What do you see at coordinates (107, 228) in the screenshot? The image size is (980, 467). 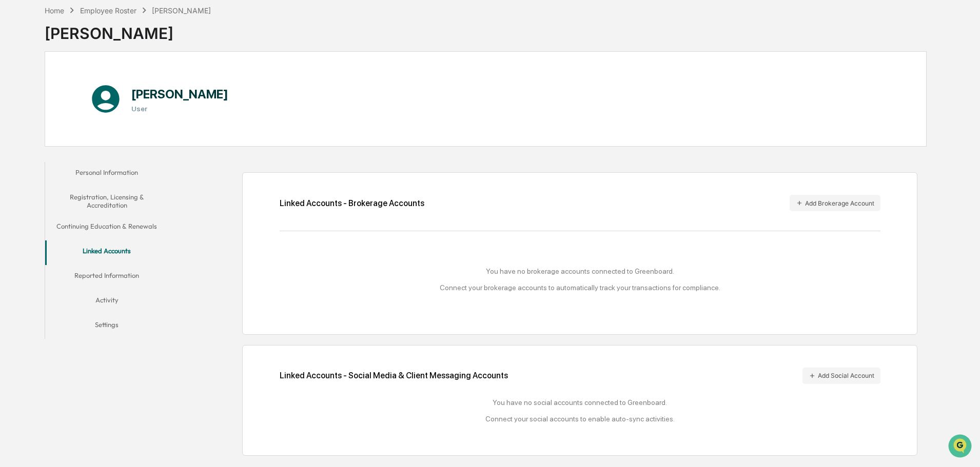 I see `button: Continuing Education & Renewals` at bounding box center [107, 228].